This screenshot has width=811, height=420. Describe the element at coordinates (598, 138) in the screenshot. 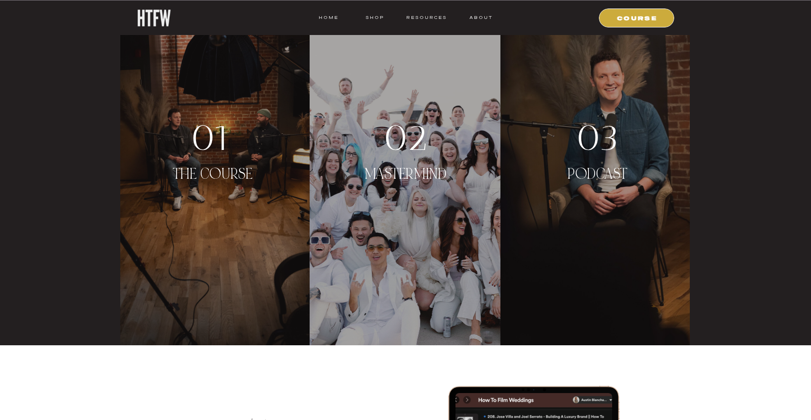

I see `a: 03` at that location.